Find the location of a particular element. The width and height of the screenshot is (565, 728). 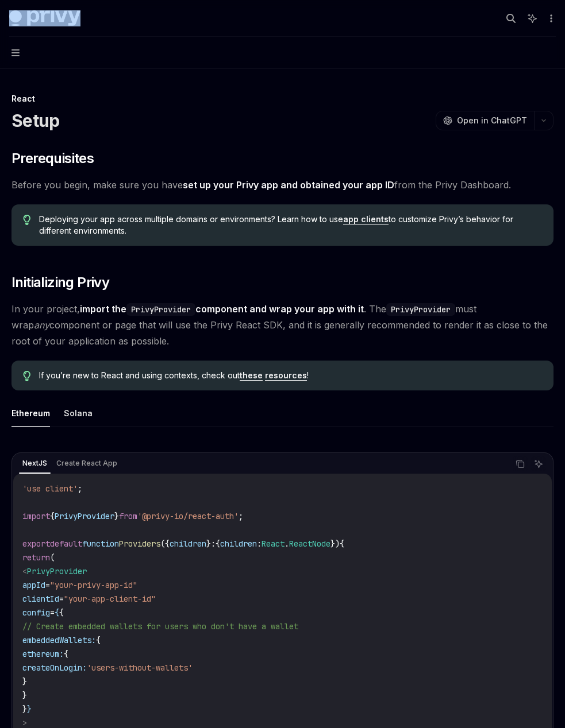

strong: import the component and wrap your app with it is located at coordinates (222, 309).